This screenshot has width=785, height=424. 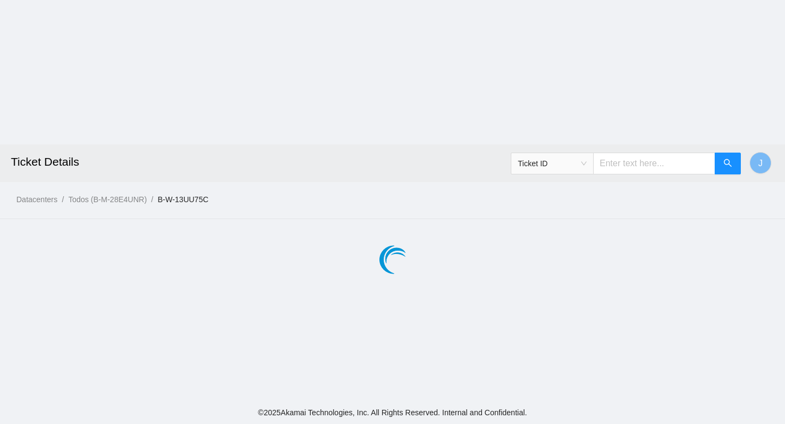 I want to click on input: Enter text here..., so click(x=654, y=164).